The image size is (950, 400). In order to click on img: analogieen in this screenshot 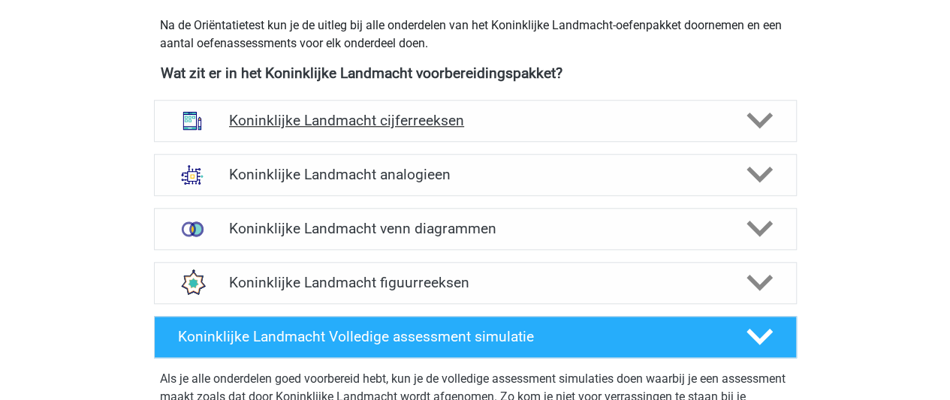, I will do `click(192, 175)`.